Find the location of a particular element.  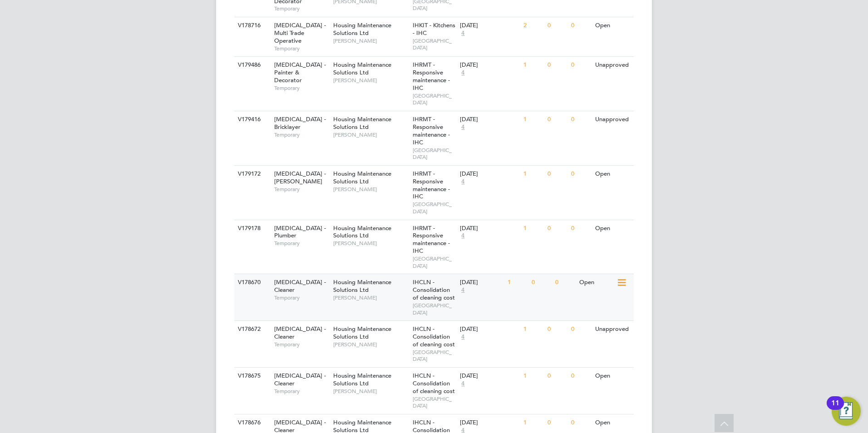

div: V179172 is located at coordinates (252, 174).